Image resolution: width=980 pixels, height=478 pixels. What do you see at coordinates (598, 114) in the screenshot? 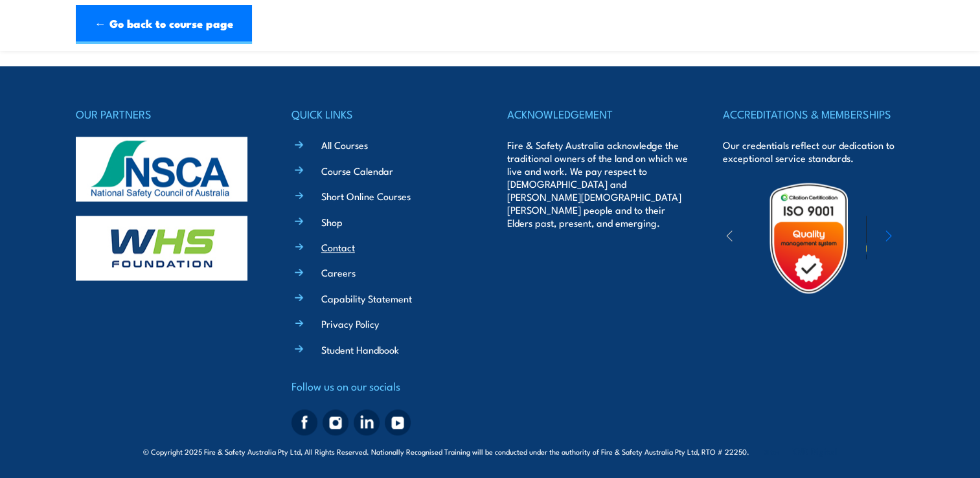
I see `h4: ACKNOWLEDGEMENT` at bounding box center [598, 114].